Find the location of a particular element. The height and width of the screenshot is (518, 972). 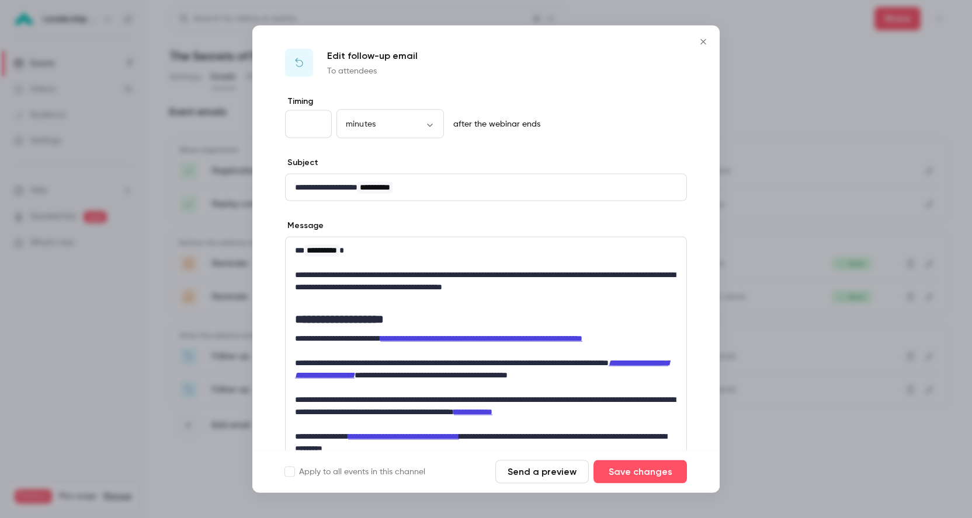

label: Apply to all events in this channel is located at coordinates (355, 472).